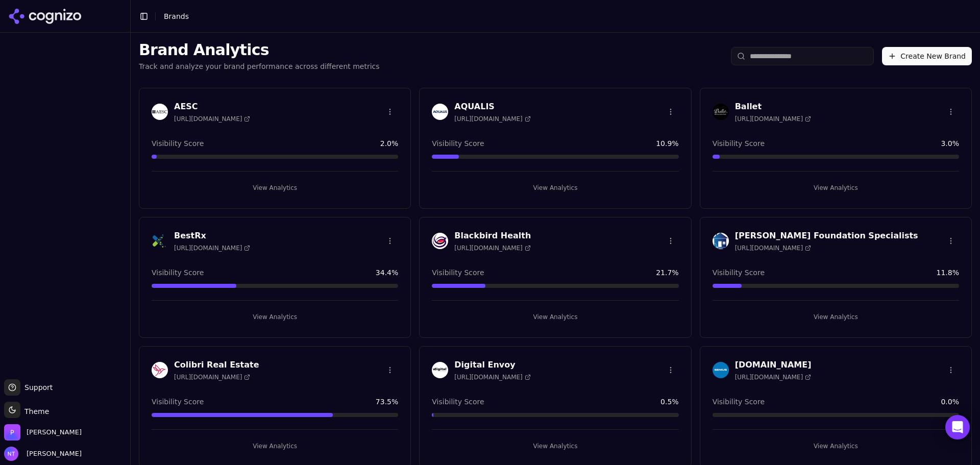 This screenshot has height=465, width=980. Describe the element at coordinates (160, 370) in the screenshot. I see `img: Colibri Real Estate` at that location.